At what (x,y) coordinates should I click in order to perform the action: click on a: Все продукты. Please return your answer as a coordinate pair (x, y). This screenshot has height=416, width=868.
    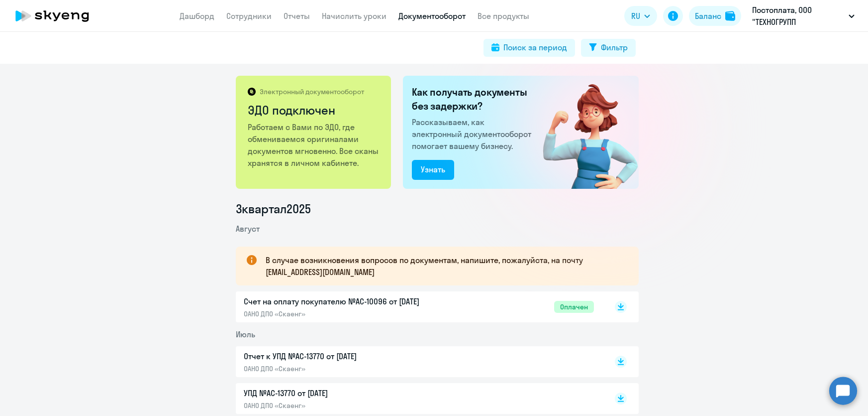
    Looking at the image, I should click on (504, 16).